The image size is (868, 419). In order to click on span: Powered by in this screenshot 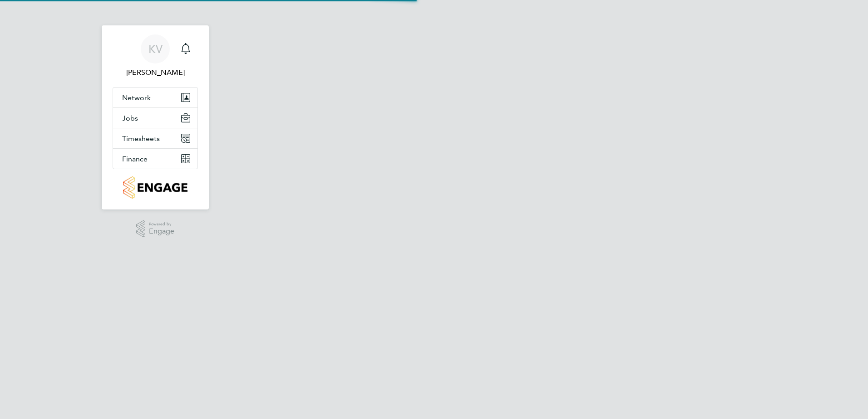, I will do `click(162, 224)`.